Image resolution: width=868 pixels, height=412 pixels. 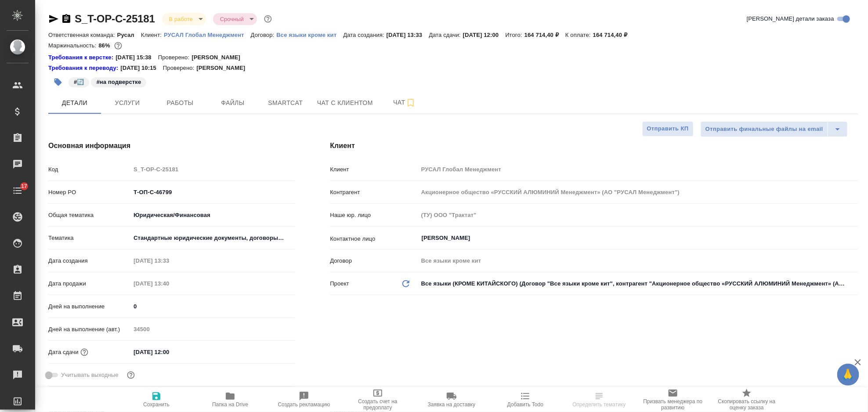 I want to click on button: Скопировать ссылку, so click(x=66, y=19).